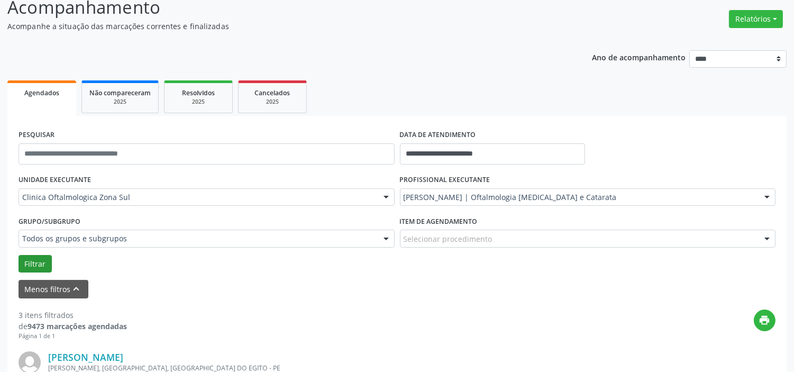 Image resolution: width=794 pixels, height=372 pixels. What do you see at coordinates (54, 180) in the screenshot?
I see `label: UNIDADE EXECUTANTE` at bounding box center [54, 180].